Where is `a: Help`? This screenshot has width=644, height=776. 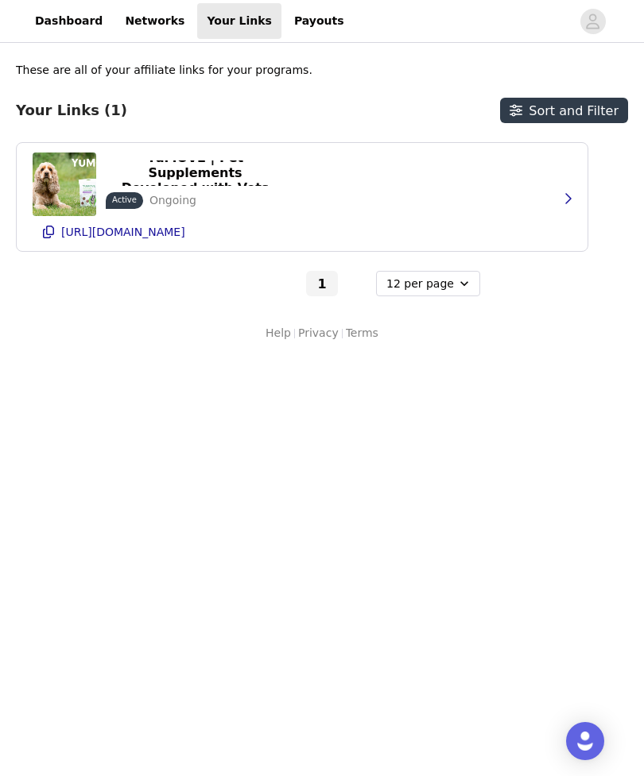
a: Help is located at coordinates (278, 333).